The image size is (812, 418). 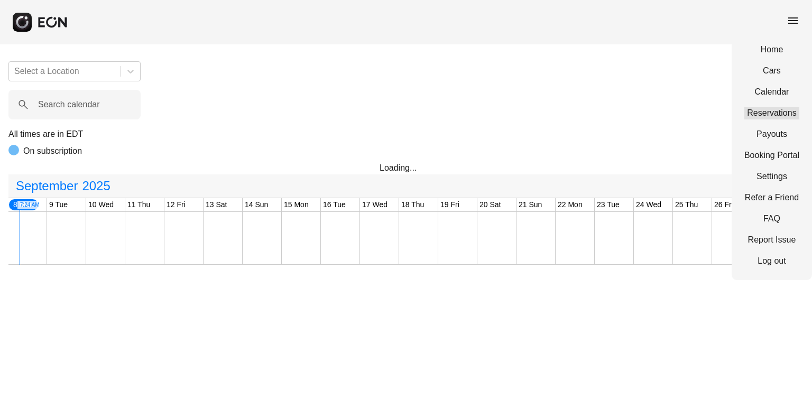 I want to click on div: 23 Tue, so click(x=608, y=205).